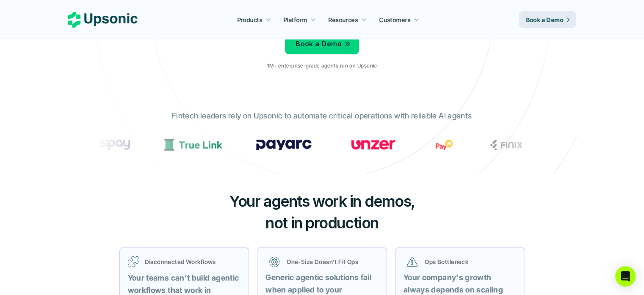  Describe the element at coordinates (322, 66) in the screenshot. I see `p: 1M+ enterprise-grade agents run on Upsonic` at that location.